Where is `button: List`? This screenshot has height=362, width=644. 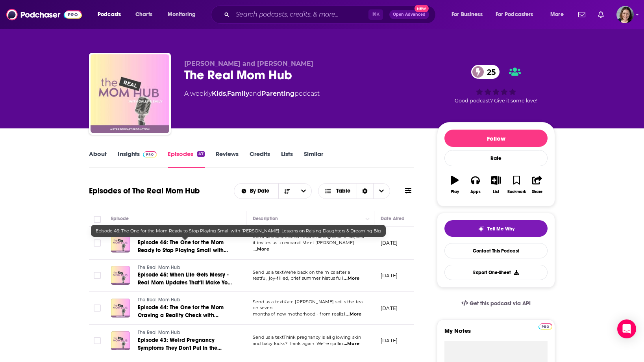
button: List is located at coordinates (496, 185).